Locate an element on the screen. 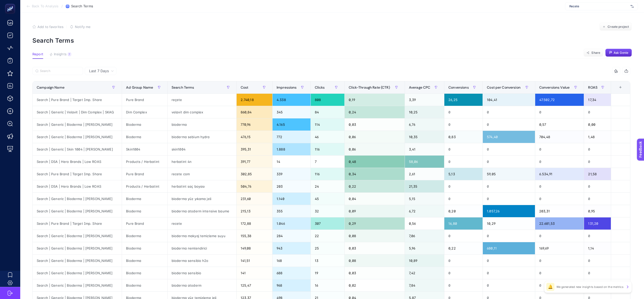 The image size is (644, 299). div: 125,47 is located at coordinates (254, 285).